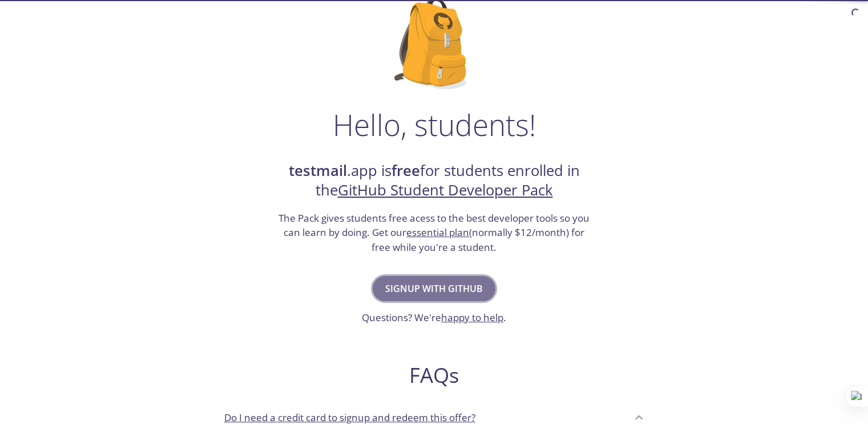 This screenshot has height=424, width=868. I want to click on a: GitHub Student Developer Pack, so click(445, 190).